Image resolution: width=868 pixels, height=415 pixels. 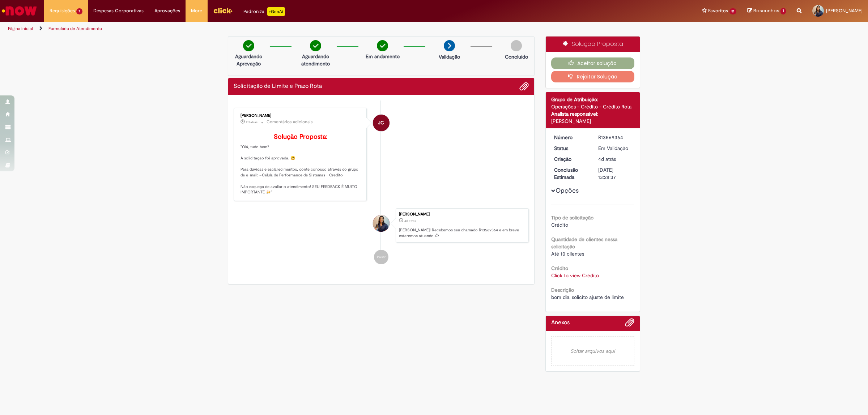 What do you see at coordinates (381, 123) in the screenshot?
I see `div: Jonas Correia` at bounding box center [381, 123].